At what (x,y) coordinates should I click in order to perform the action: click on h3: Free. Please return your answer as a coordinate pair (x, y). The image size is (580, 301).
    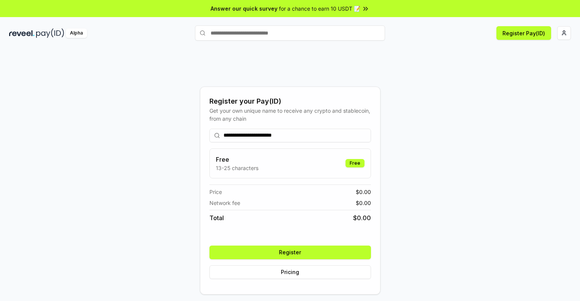
    Looking at the image, I should click on (237, 160).